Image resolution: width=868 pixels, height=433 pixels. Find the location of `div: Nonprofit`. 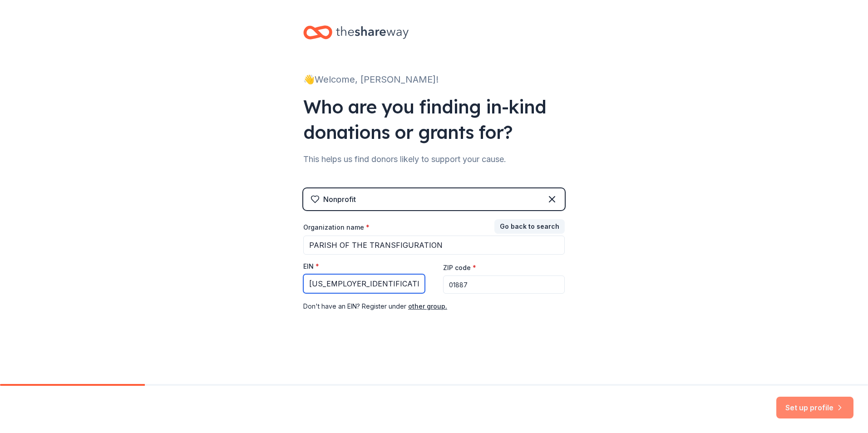

div: Nonprofit is located at coordinates (340, 199).